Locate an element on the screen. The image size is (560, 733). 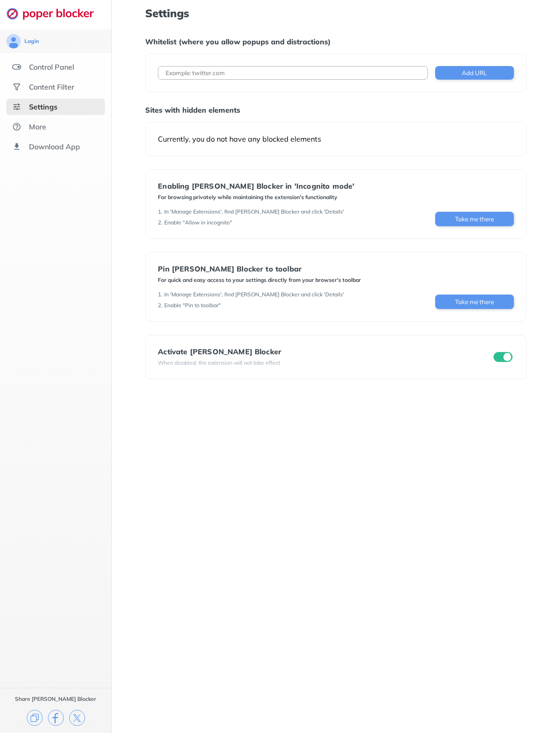
h1: Settings is located at coordinates (336, 13).